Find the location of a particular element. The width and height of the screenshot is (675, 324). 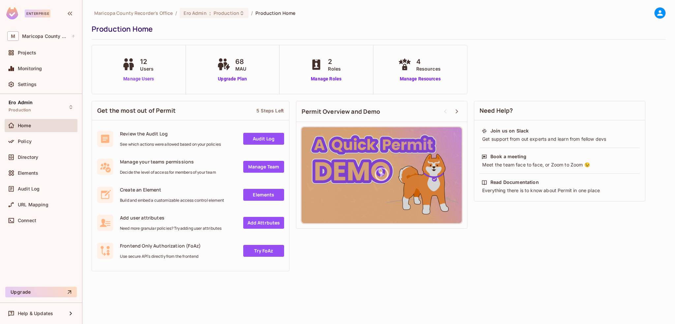

div: Join us on Slack is located at coordinates (510, 131).